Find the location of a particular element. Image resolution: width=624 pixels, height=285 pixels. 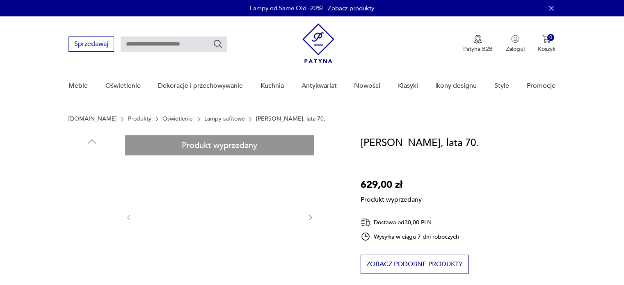

a: Klasyki is located at coordinates (407, 86).